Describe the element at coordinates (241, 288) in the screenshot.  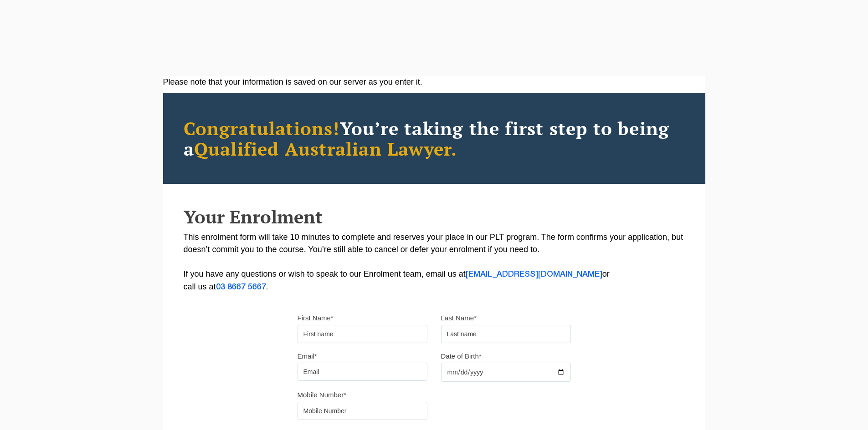
I see `a: 03 8667 5667` at that location.